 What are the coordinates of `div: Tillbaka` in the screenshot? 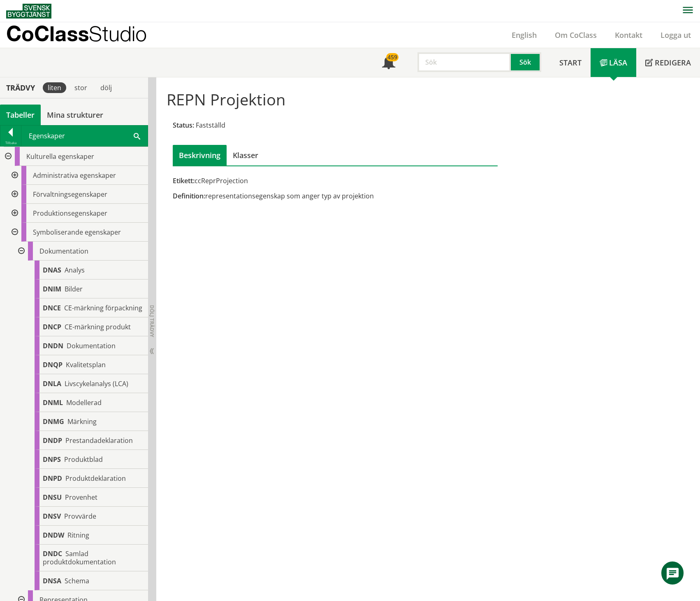 It's located at (11, 143).